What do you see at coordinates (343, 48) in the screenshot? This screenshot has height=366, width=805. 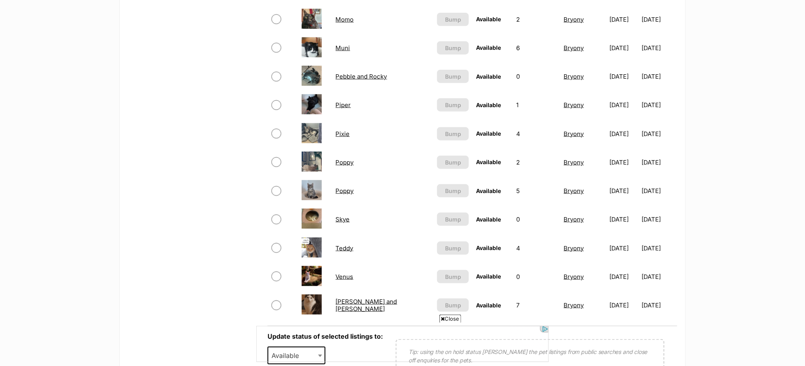 I see `a: Muni` at bounding box center [343, 48].